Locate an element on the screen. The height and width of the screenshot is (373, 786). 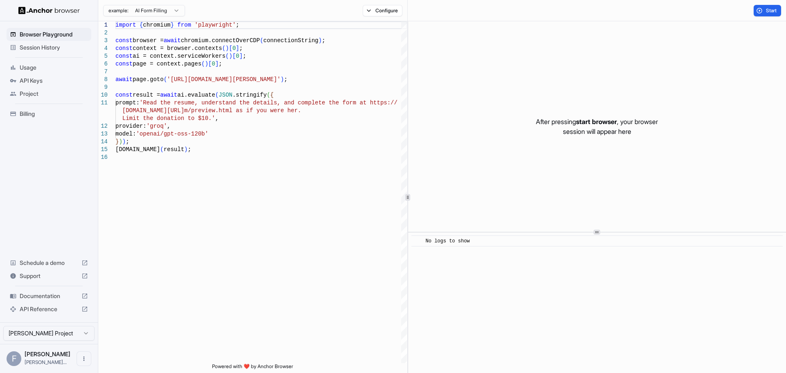
div: 10 is located at coordinates (103, 95).